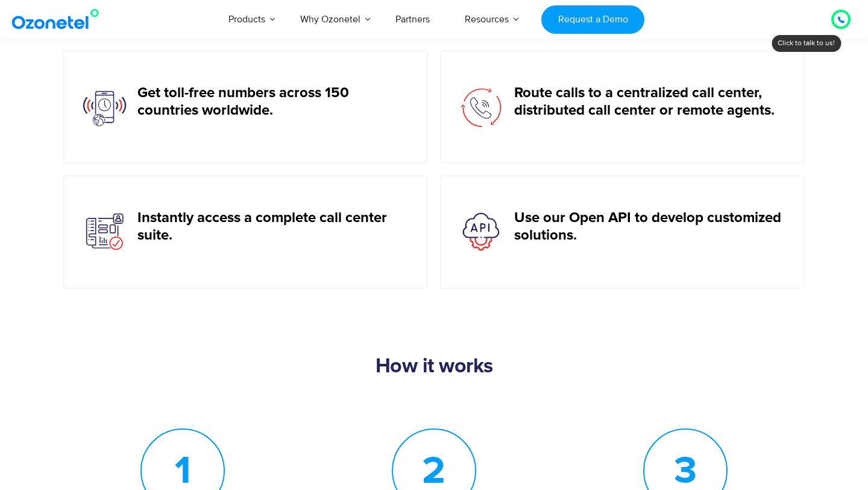  Describe the element at coordinates (273, 227) in the screenshot. I see `h5: Instantly access a complete call center suite.` at that location.